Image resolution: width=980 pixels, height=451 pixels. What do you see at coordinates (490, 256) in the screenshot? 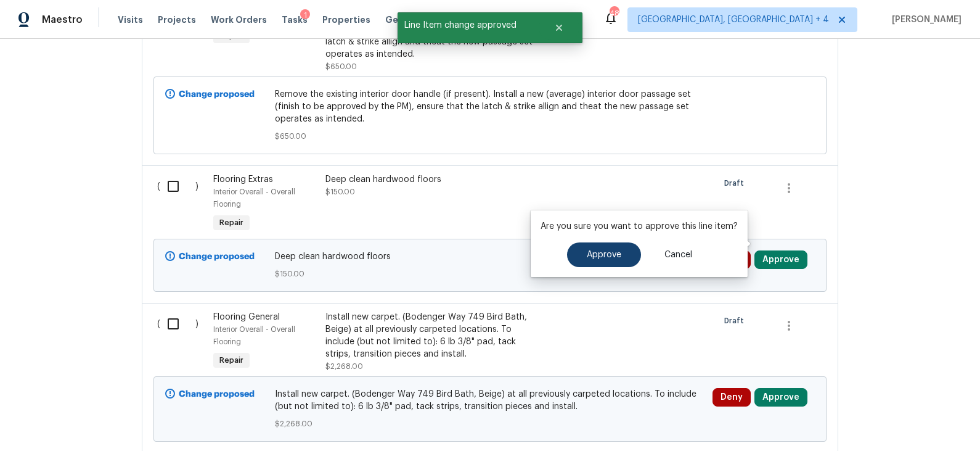
I see `span: Deep clean hardwood floors` at bounding box center [490, 256].